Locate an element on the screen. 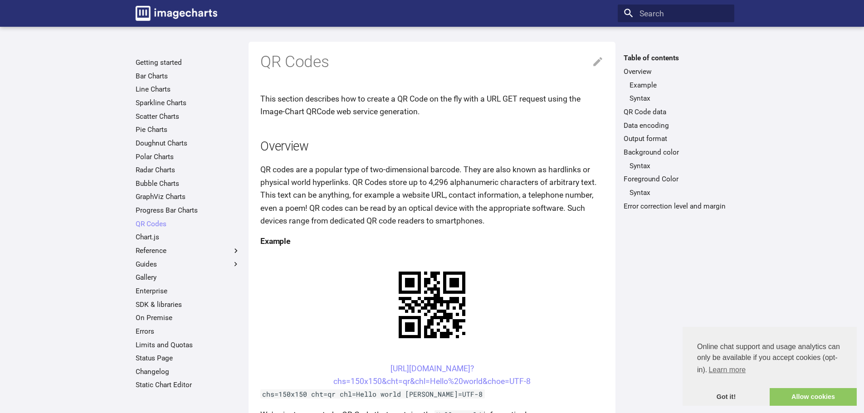  a: Pie Charts is located at coordinates (188, 130).